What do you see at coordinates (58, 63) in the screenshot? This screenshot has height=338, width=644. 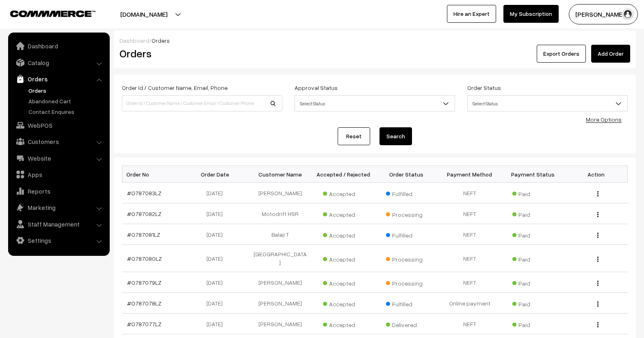 I see `a: Catalog` at bounding box center [58, 63].